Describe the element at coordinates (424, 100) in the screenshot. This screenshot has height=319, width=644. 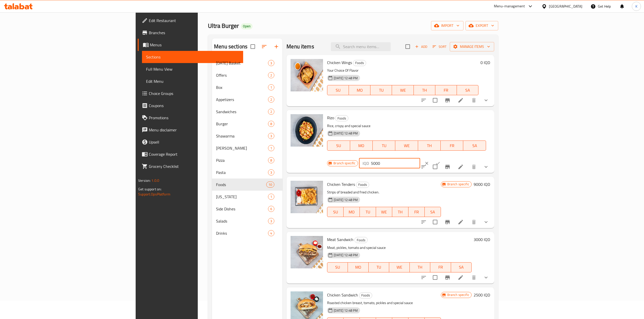
I see `button: sort-choices` at that location.